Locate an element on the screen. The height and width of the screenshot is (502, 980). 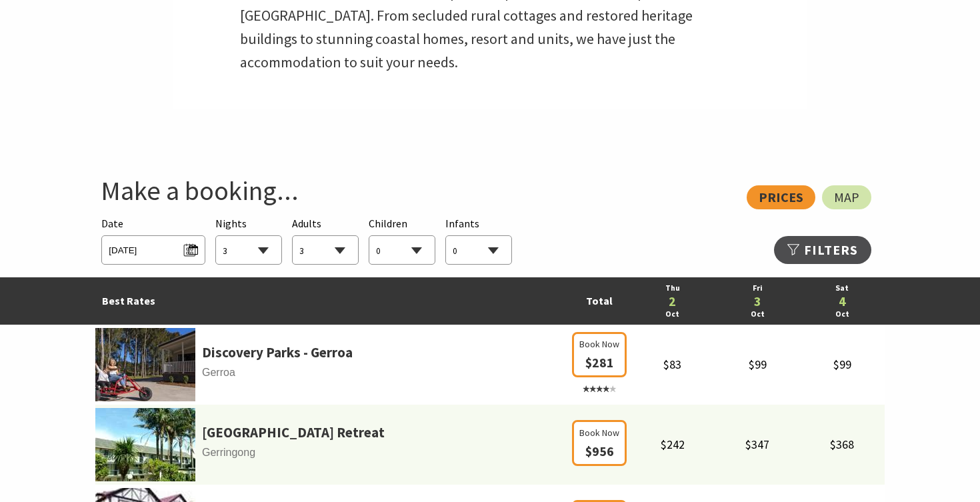
a: Fri is located at coordinates (757, 288).